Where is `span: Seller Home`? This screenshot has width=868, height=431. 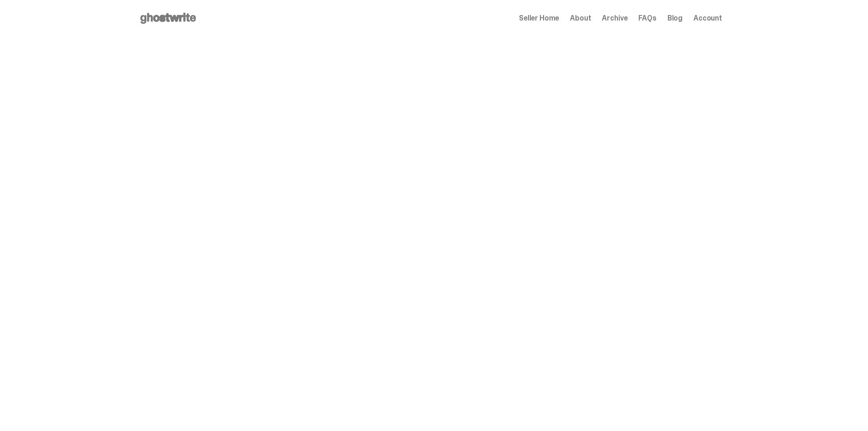 span: Seller Home is located at coordinates (539, 18).